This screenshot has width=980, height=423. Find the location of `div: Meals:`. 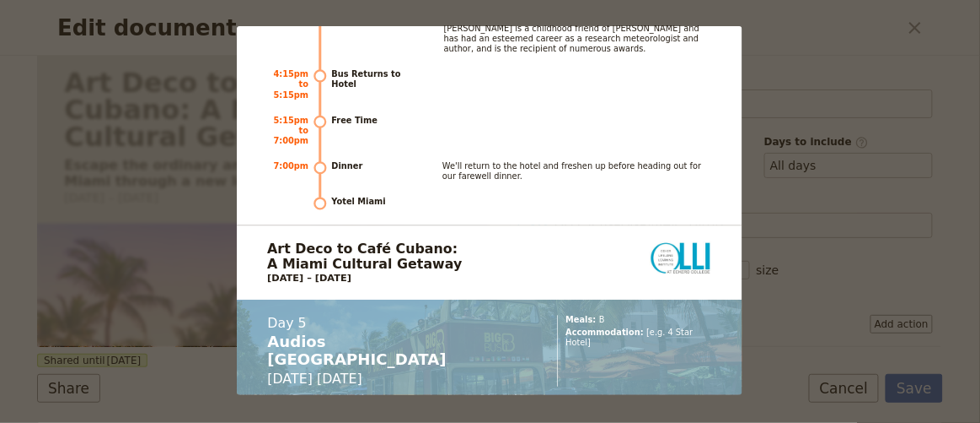

div: Meals: is located at coordinates (638, 320).